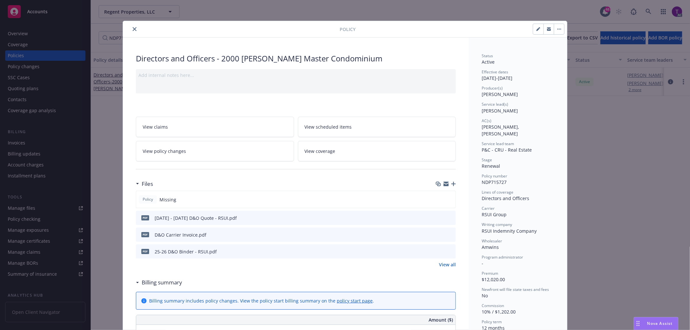  What do you see at coordinates (147, 184) in the screenshot?
I see `h3: Files` at bounding box center [147, 184].